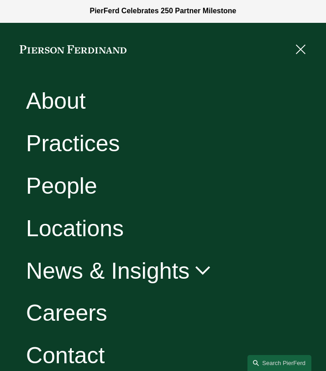 The width and height of the screenshot is (326, 371). What do you see at coordinates (280, 363) in the screenshot?
I see `a: Search this site` at bounding box center [280, 363].